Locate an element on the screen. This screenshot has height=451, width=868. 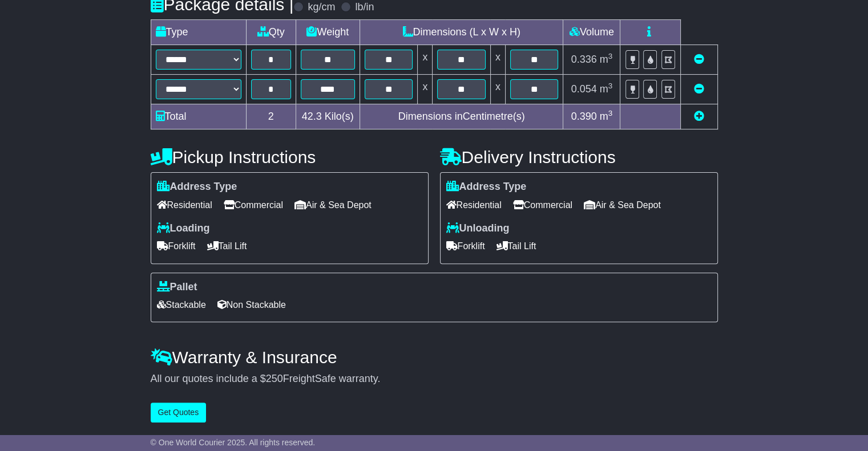
label: Loading is located at coordinates (183, 229).